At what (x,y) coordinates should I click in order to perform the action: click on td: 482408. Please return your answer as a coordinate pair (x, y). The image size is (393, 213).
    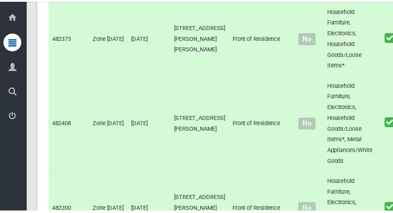
    Looking at the image, I should click on (63, 135).